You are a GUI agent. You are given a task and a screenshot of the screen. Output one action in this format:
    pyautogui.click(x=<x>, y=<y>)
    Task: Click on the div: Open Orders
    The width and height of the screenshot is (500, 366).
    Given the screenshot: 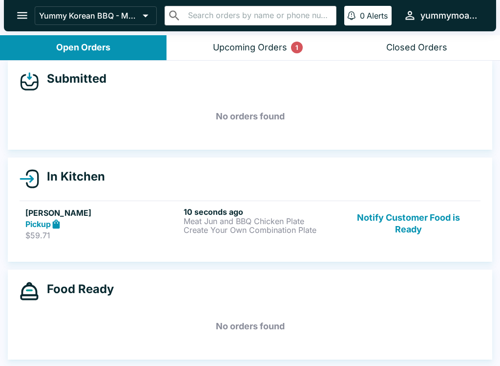 What is the action you would take?
    pyautogui.click(x=83, y=47)
    